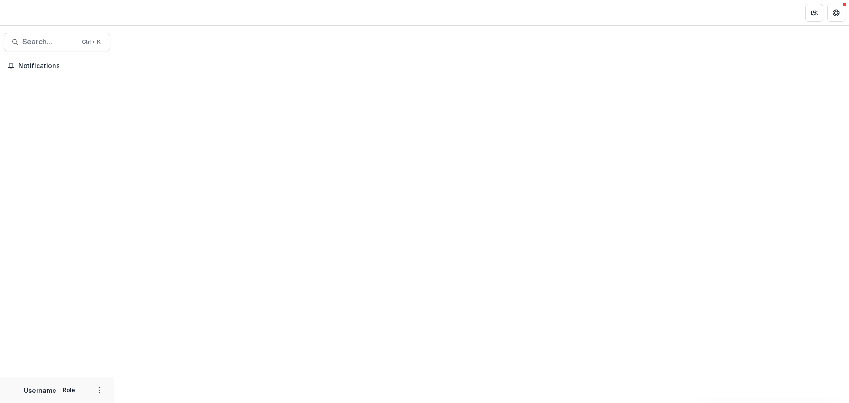  Describe the element at coordinates (40, 390) in the screenshot. I see `p: Username` at that location.